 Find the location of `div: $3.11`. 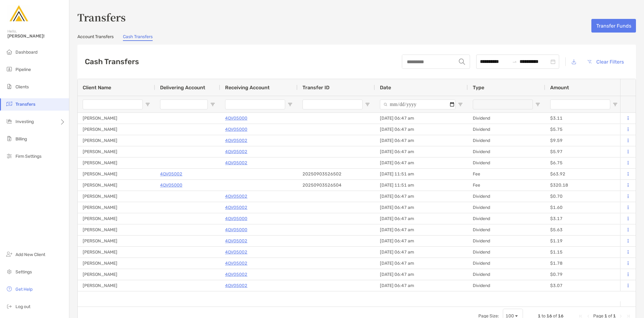

div: $3.11 is located at coordinates (584, 118).